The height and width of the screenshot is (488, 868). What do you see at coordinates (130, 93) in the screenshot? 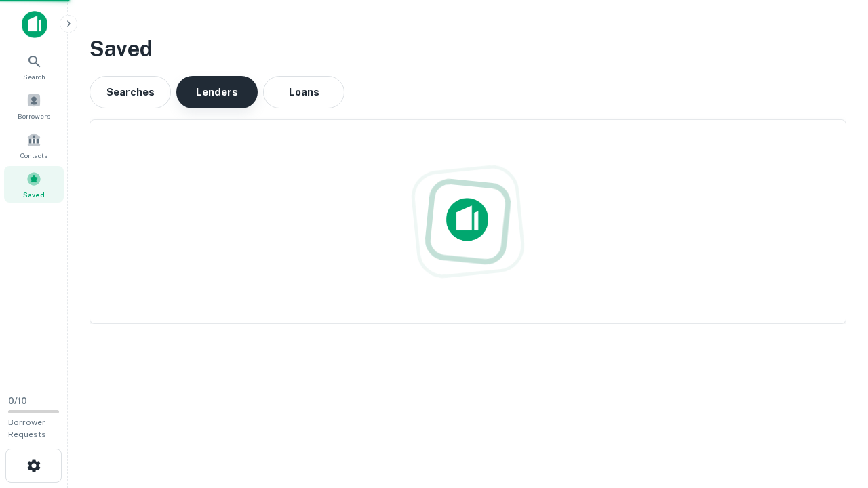
I see `button: Searches` at bounding box center [130, 93].